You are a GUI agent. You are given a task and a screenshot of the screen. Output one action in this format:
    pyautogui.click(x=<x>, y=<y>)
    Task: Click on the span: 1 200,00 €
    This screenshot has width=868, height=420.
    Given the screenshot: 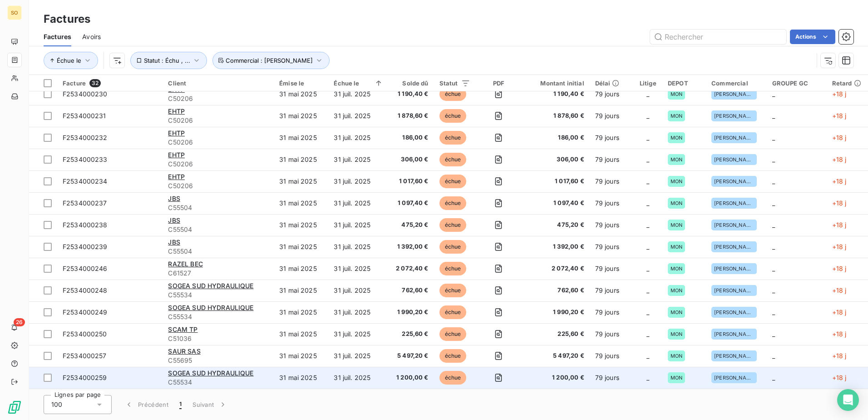 What is the action you would take?
    pyautogui.click(x=411, y=378)
    